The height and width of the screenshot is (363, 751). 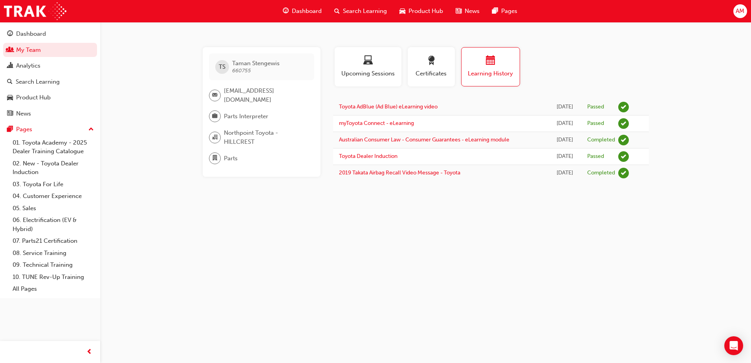 I want to click on a: 03. Toyota For Life, so click(x=53, y=184).